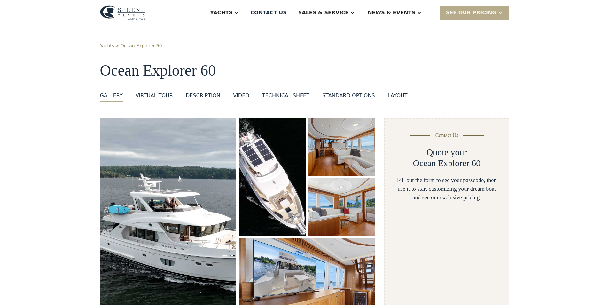 The width and height of the screenshot is (609, 305). What do you see at coordinates (141, 46) in the screenshot?
I see `a: Ocean Explorer 60` at bounding box center [141, 46].